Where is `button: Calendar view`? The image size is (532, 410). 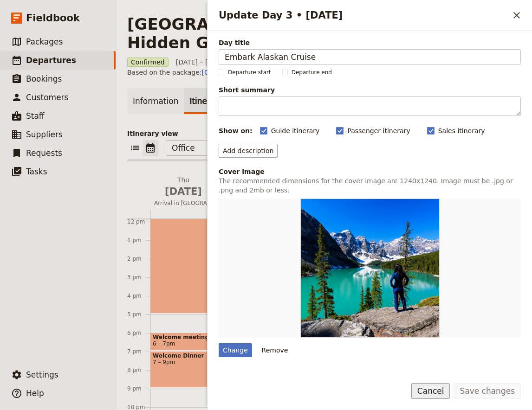 button: Calendar view is located at coordinates (150, 148).